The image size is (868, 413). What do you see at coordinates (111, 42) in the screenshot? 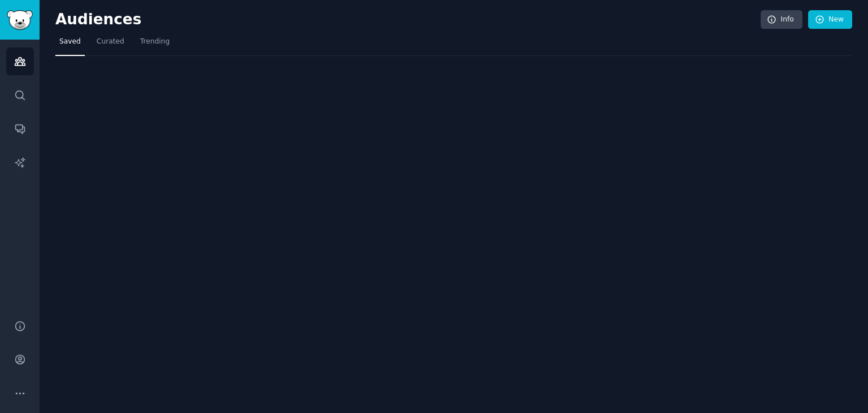
I see `span: Curated` at bounding box center [111, 42].